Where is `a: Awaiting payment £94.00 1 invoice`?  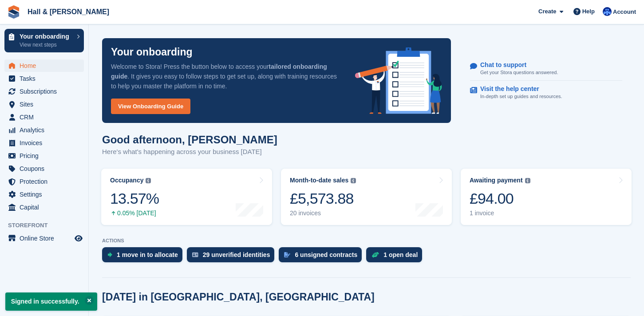
a: Awaiting payment £94.00 1 invoice is located at coordinates (547, 196).